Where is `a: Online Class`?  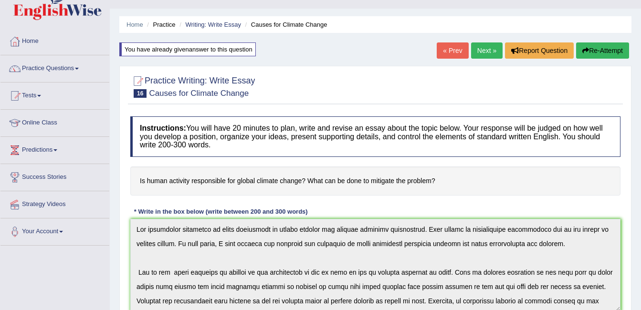
a: Online Class is located at coordinates (55, 122).